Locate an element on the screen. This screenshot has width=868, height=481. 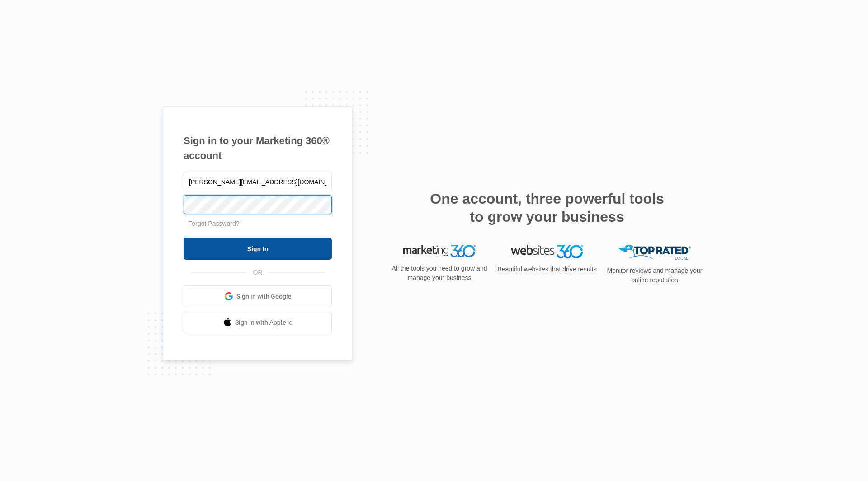
span: Sign in with Google is located at coordinates (264, 296).